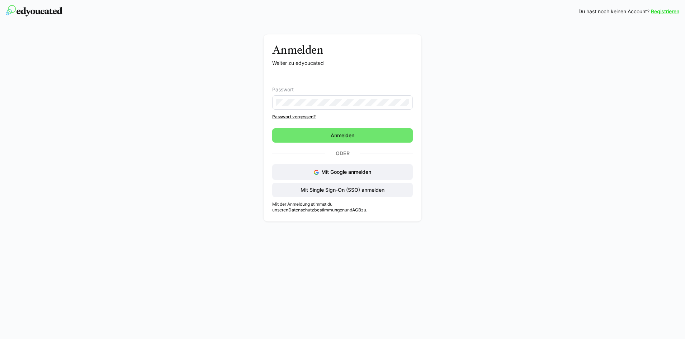 This screenshot has height=339, width=685. Describe the element at coordinates (342, 63) in the screenshot. I see `p: Weiter zu edyoucated` at that location.